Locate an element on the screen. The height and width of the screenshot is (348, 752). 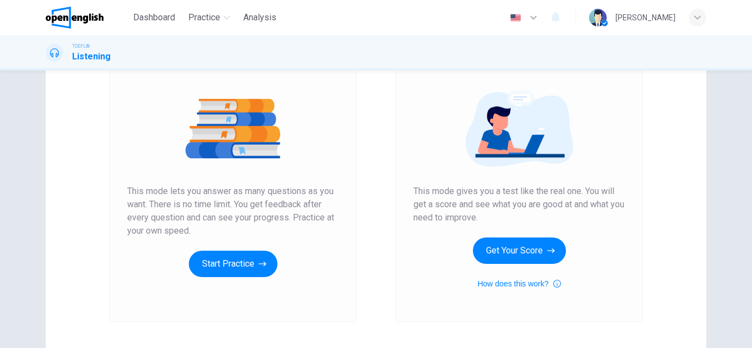
span: This mode lets you answer as many questions as you want. There is no time limit. You get feedback... is located at coordinates (233, 211).